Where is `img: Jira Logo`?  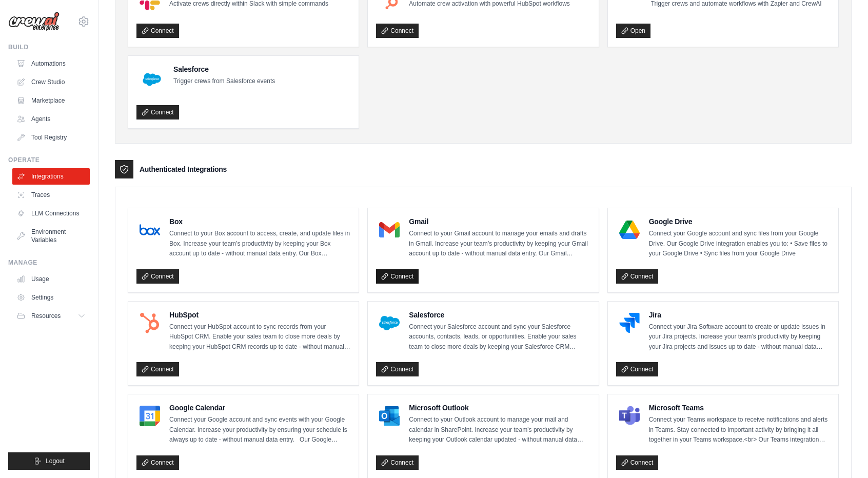
img: Jira Logo is located at coordinates (629, 323).